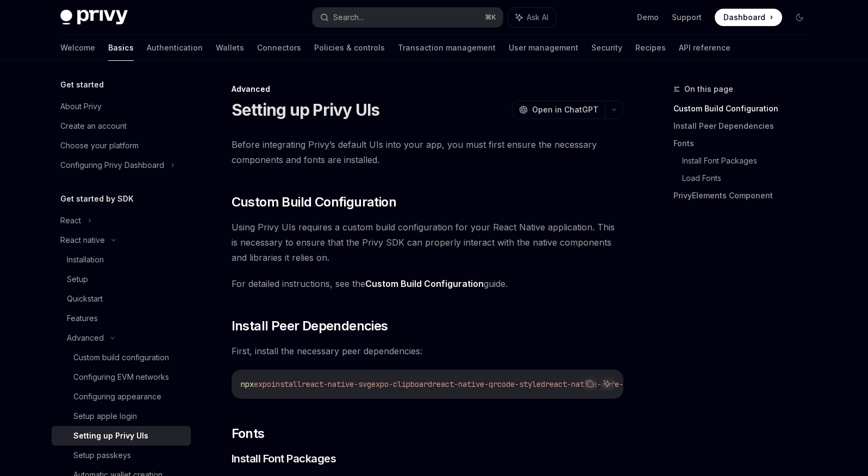 The width and height of the screenshot is (868, 476). Describe the element at coordinates (428, 351) in the screenshot. I see `span: First, install the necessary peer dependencies:` at that location.